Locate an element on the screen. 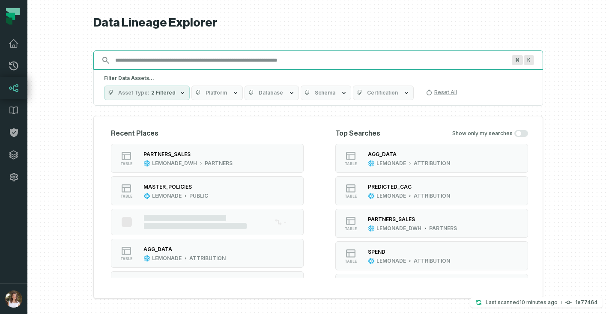 The height and width of the screenshot is (314, 609). h1: Data Lineage Explorer is located at coordinates (318, 23).